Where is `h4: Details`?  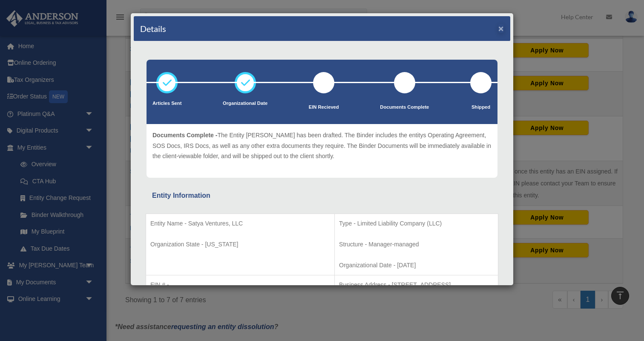 h4: Details is located at coordinates (153, 29).